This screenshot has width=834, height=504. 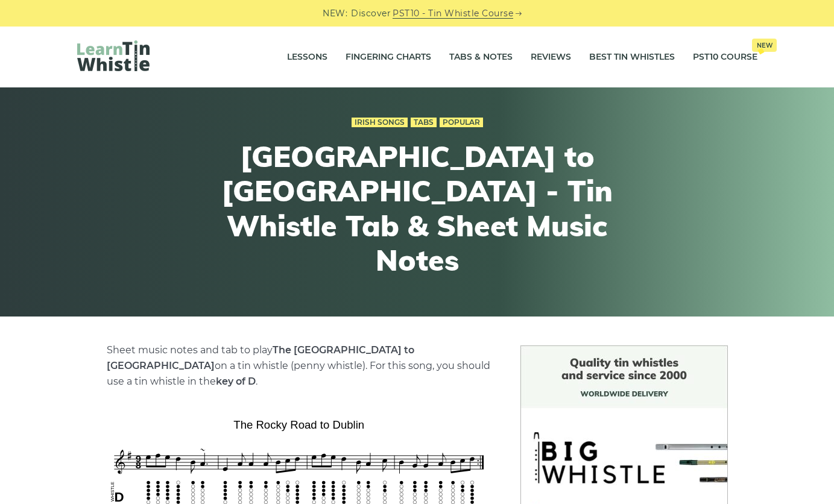 I want to click on a: PST10 CourseNew, so click(x=724, y=57).